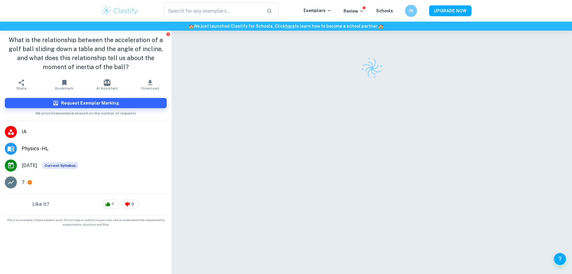 Image resolution: width=572 pixels, height=274 pixels. What do you see at coordinates (86, 54) in the screenshot?
I see `h1: What is the relationship between the acceleration of a golf ball sliding down a table and the ang...` at bounding box center [86, 54].